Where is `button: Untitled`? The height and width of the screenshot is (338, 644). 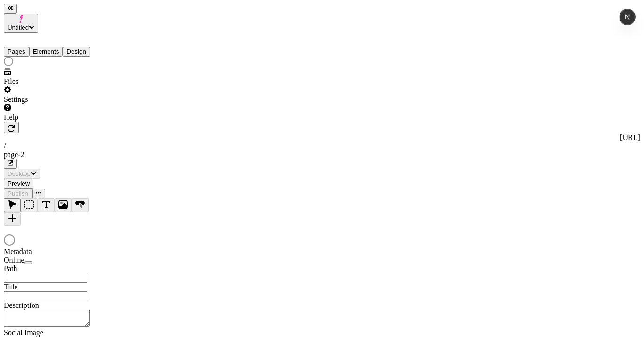
button: Untitled is located at coordinates (21, 23).